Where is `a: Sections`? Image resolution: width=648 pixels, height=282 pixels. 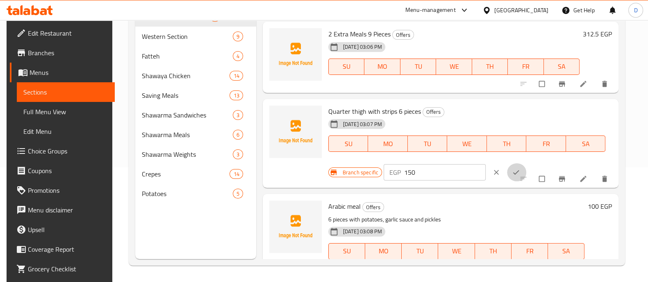
a: Sections is located at coordinates (66, 92).